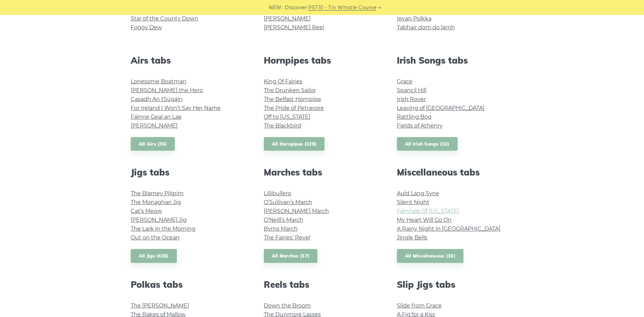 Image resolution: width=644 pixels, height=317 pixels. What do you see at coordinates (292, 99) in the screenshot?
I see `a: The Belfast Hornpipe` at bounding box center [292, 99].